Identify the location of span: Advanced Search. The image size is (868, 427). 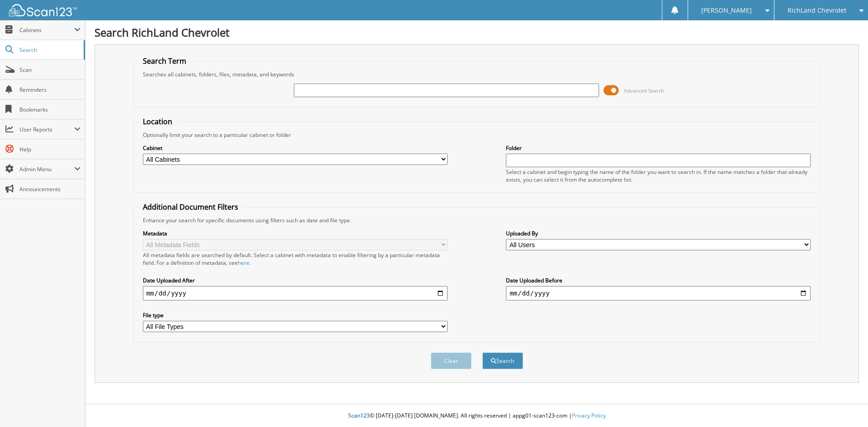
(644, 91).